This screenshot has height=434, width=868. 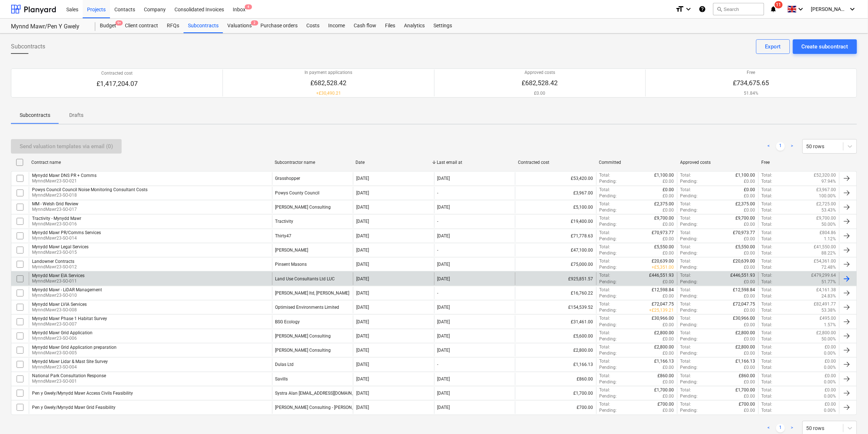 What do you see at coordinates (291, 264) in the screenshot?
I see `div: Pinsent Masons` at bounding box center [291, 264].